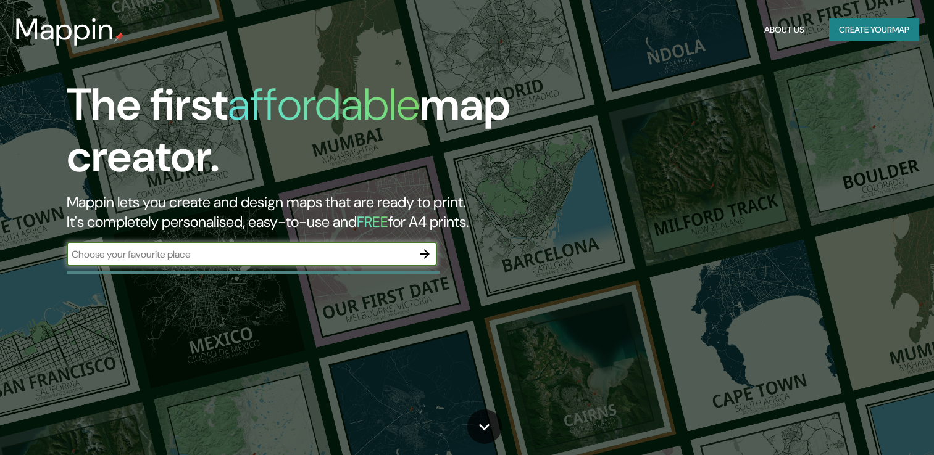  What do you see at coordinates (323, 104) in the screenshot?
I see `h1: affordable` at bounding box center [323, 104].